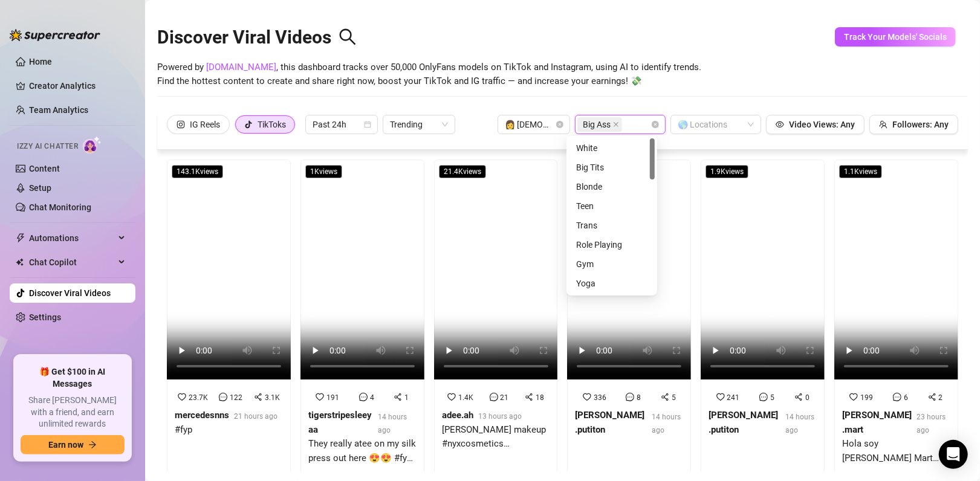 The image size is (980, 481). What do you see at coordinates (47, 146) in the screenshot?
I see `span: Izzy AI Chatter` at bounding box center [47, 146].